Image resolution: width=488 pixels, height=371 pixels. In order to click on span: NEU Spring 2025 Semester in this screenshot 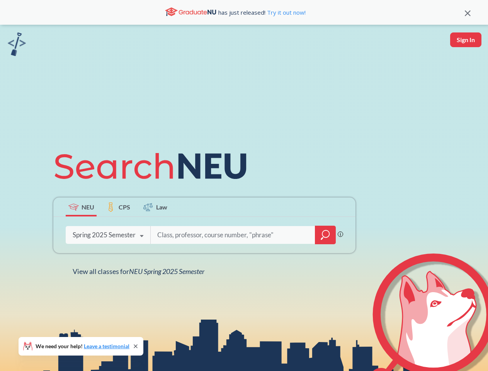, I will do `click(166, 271)`.